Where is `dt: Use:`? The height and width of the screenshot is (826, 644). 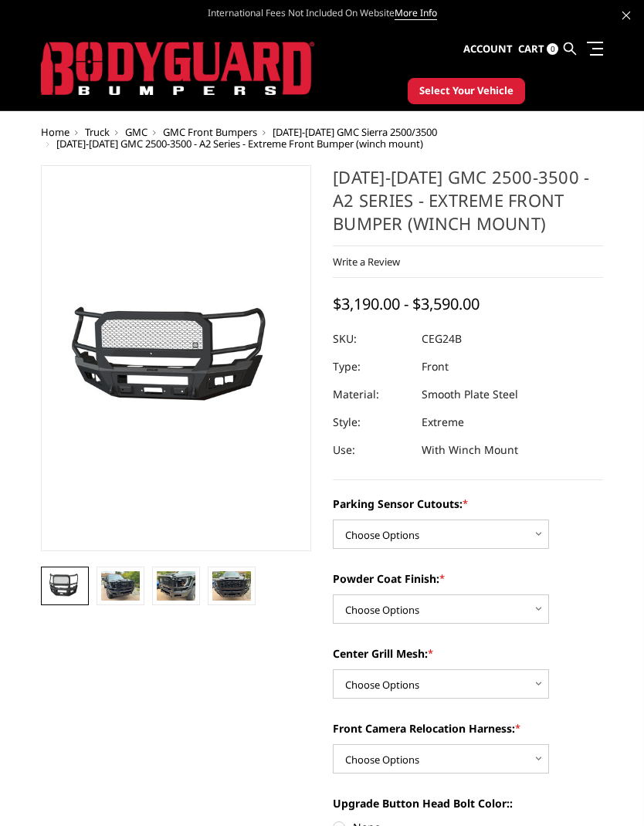 dt: Use: is located at coordinates (371, 450).